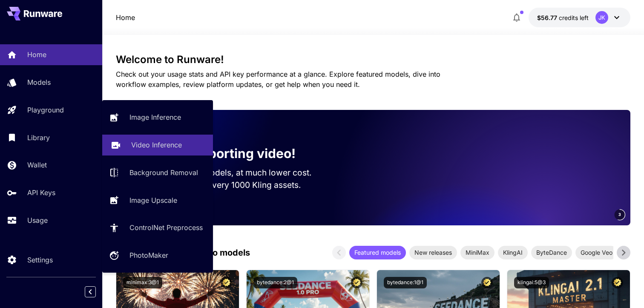 Image resolution: width=644 pixels, height=308 pixels. I want to click on button: minimax:3@1, so click(143, 283).